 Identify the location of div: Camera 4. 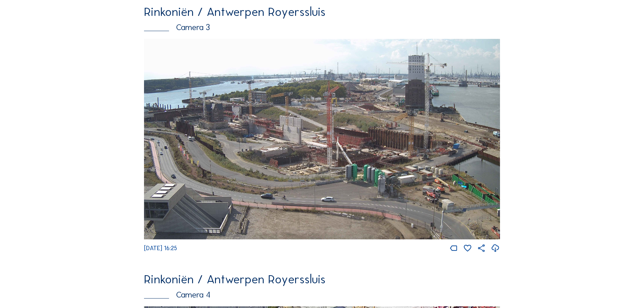
(322, 295).